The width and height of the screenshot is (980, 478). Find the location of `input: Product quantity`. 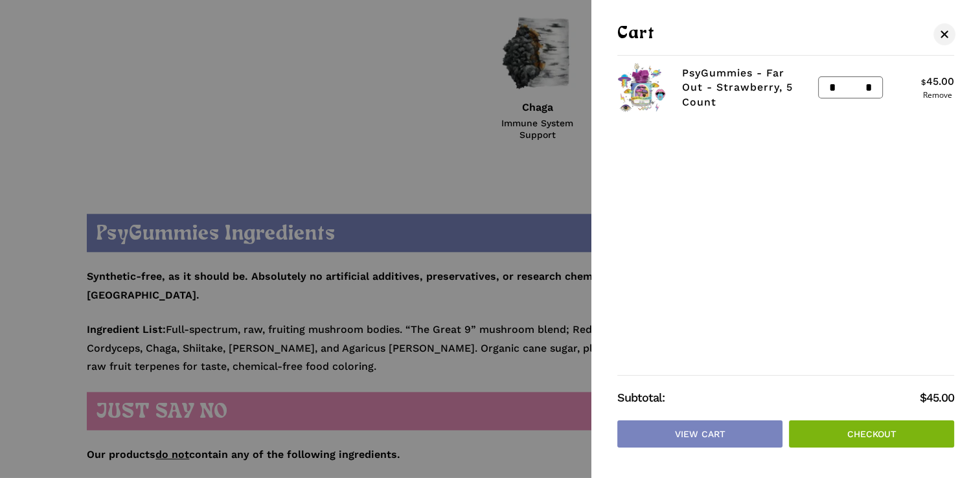

input: Product quantity is located at coordinates (850, 87).